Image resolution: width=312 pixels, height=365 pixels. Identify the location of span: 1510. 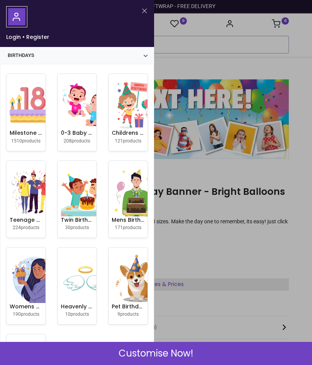
(17, 141).